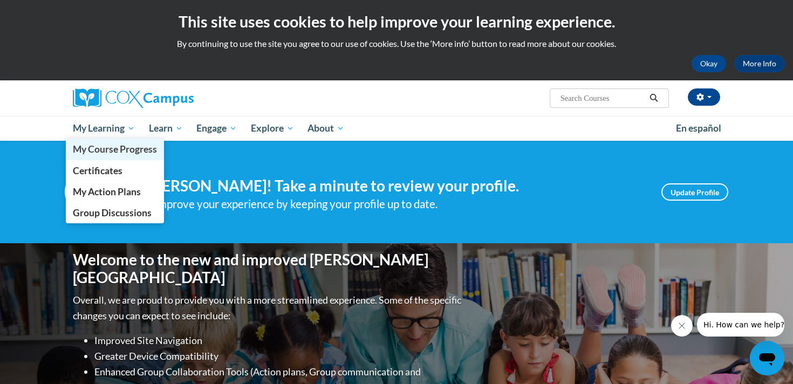 This screenshot has width=793, height=384. What do you see at coordinates (47, 12) in the screenshot?
I see `span: Hi. How can we help?` at bounding box center [47, 12].